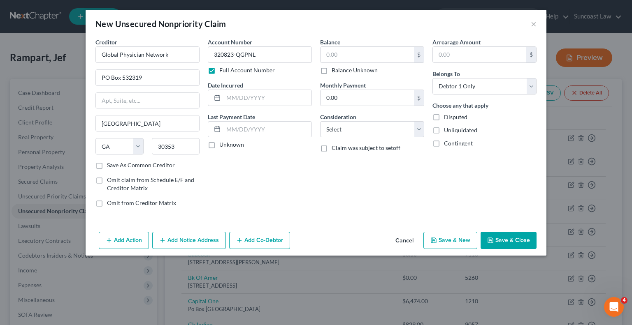 This screenshot has height=325, width=632. Describe the element at coordinates (147, 101) in the screenshot. I see `input: Apt, Suite, etc...` at that location.